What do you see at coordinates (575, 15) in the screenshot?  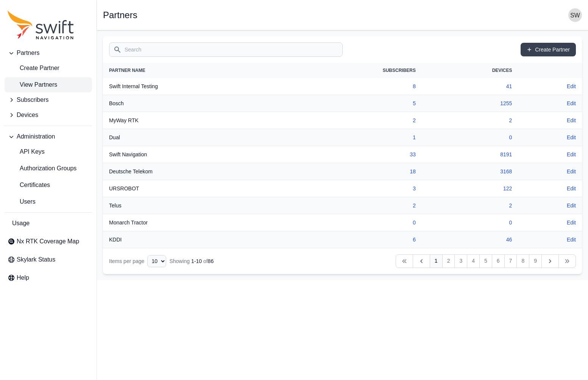 I see `img: user photo` at bounding box center [575, 15].